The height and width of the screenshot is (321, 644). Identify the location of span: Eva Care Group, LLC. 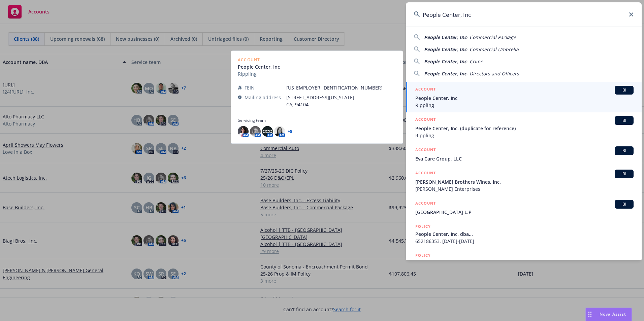
(525, 159).